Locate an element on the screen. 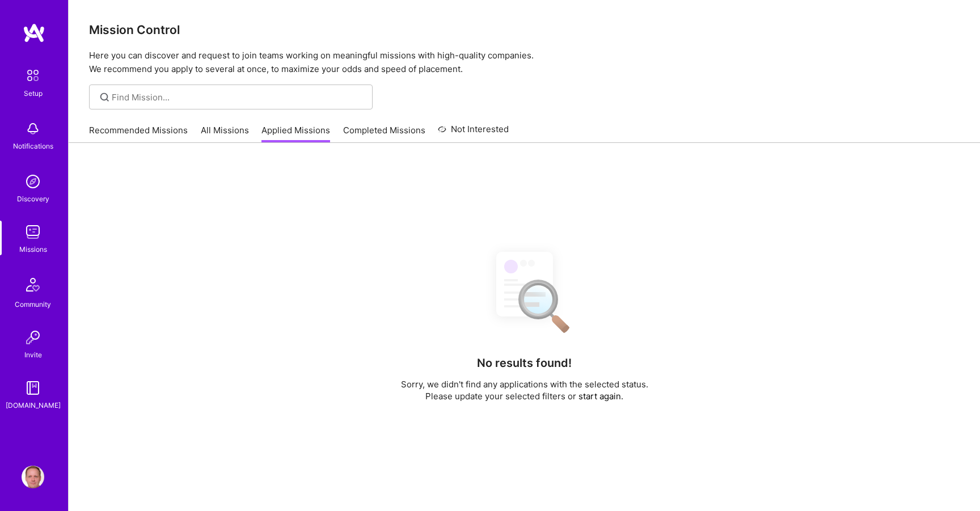 The image size is (980, 511). img: Invite is located at coordinates (33, 337).